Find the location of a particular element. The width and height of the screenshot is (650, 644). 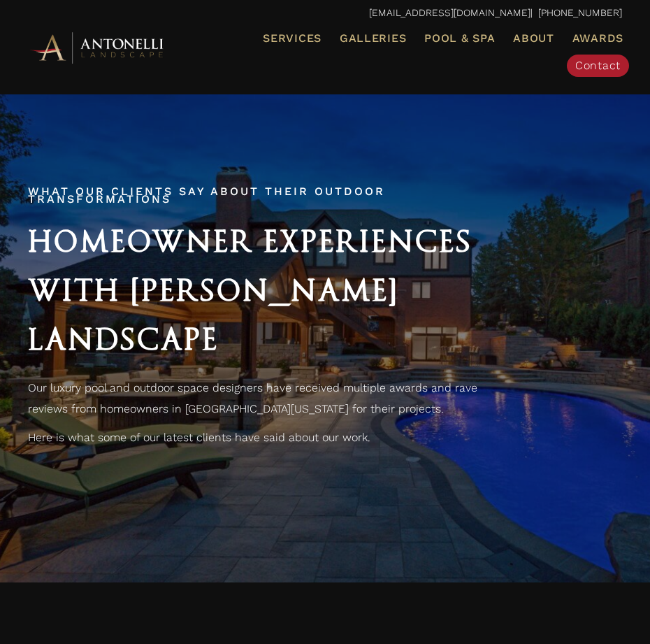

a: Pool & Spa is located at coordinates (460, 39).